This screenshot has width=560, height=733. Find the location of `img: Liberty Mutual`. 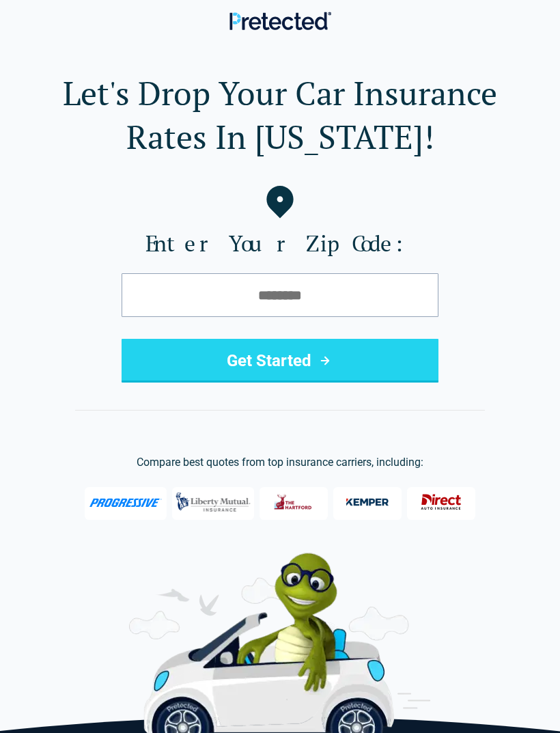

img: Liberty Mutual is located at coordinates (213, 502).